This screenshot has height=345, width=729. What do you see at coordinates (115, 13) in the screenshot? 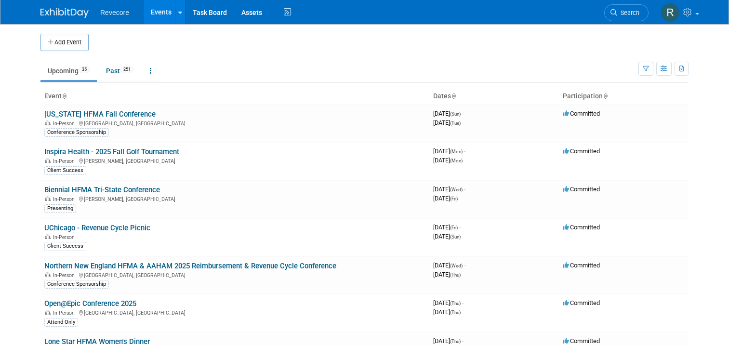
I see `span: Revecore` at bounding box center [115, 13].